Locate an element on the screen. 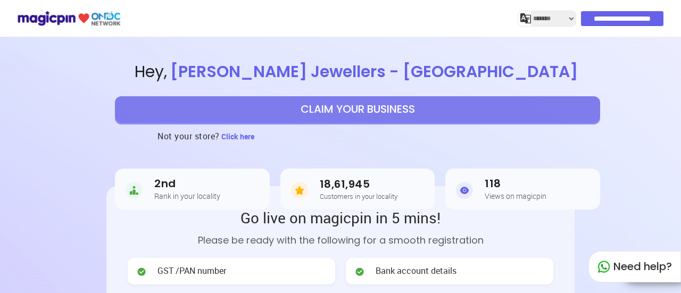  h3: 118 is located at coordinates (515, 184).